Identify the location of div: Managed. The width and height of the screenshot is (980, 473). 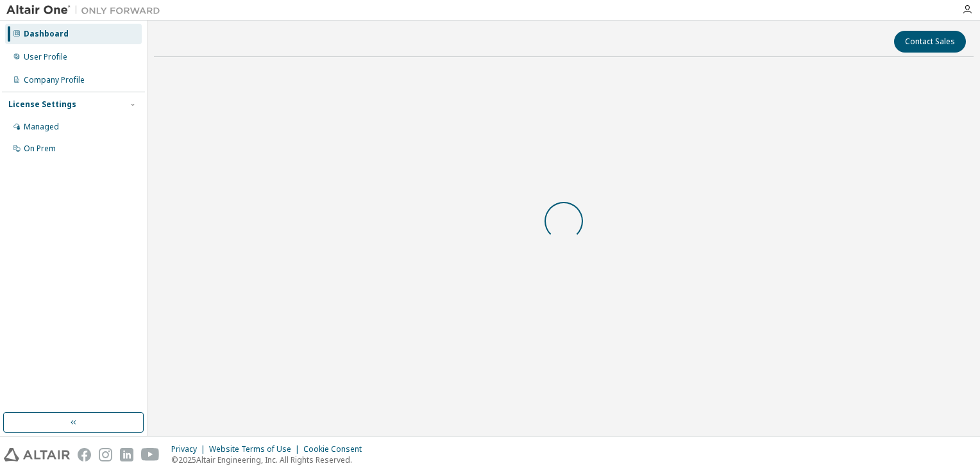
(41, 127).